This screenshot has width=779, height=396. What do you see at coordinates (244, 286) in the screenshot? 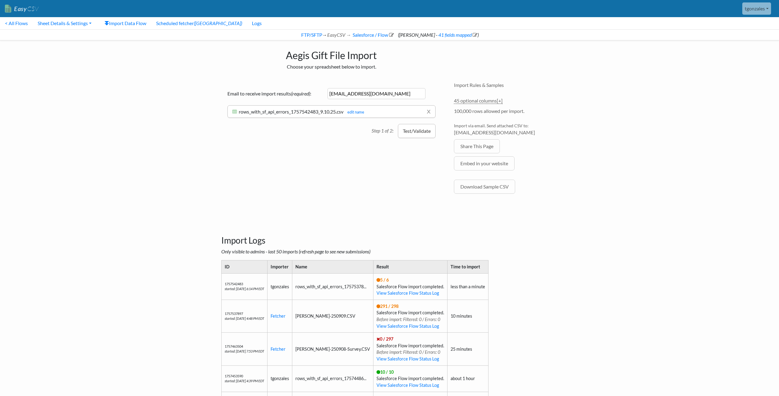
I see `td: 1757542483` at bounding box center [244, 286].